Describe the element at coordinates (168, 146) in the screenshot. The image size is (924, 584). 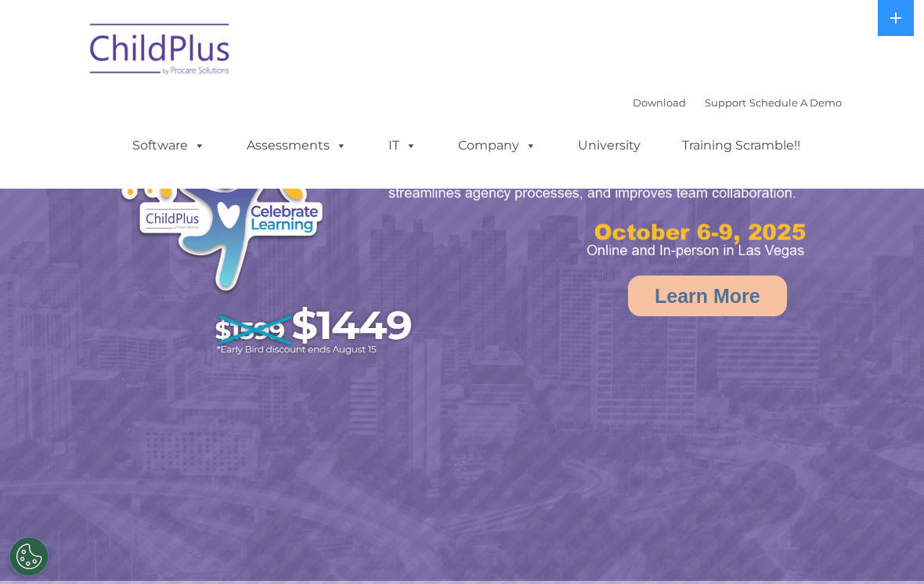
I see `a: Software` at that location.